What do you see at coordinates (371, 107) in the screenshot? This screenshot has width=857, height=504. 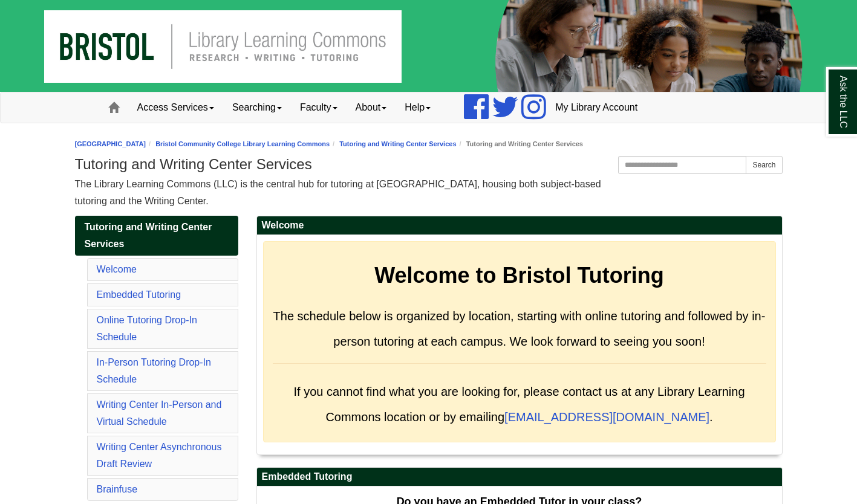 I see `a: About` at bounding box center [371, 107].